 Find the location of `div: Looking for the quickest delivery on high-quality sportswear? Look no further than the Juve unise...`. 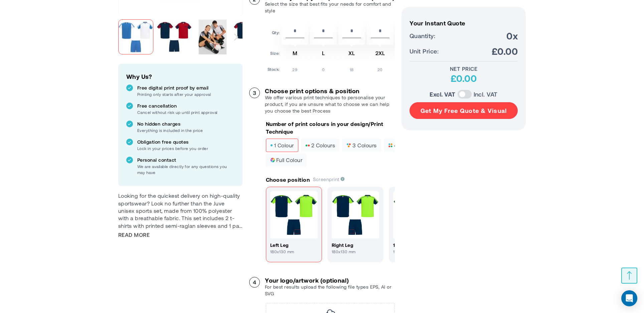

div: Looking for the quickest delivery on high-quality sportswear? Look no further than the Juve unise... is located at coordinates (180, 211).